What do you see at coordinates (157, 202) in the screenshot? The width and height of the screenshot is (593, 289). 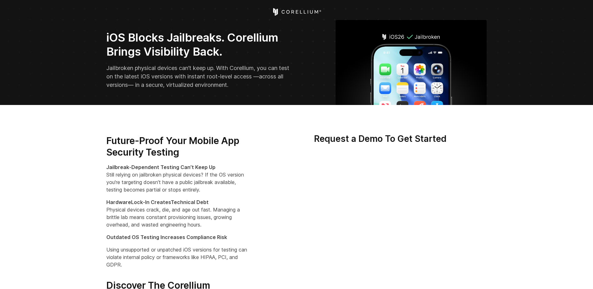 I see `strong: Hardware Technical Debt` at bounding box center [157, 202].